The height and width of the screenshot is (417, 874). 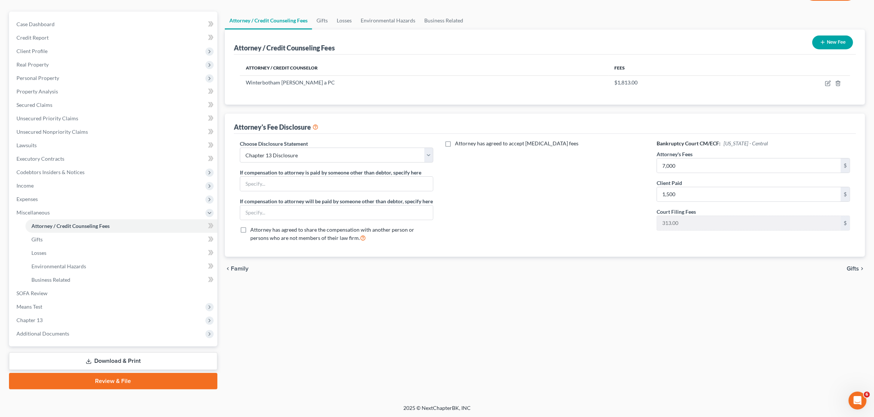 What do you see at coordinates (855, 269) in the screenshot?
I see `button: Gifts chevron_right` at bounding box center [855, 269].